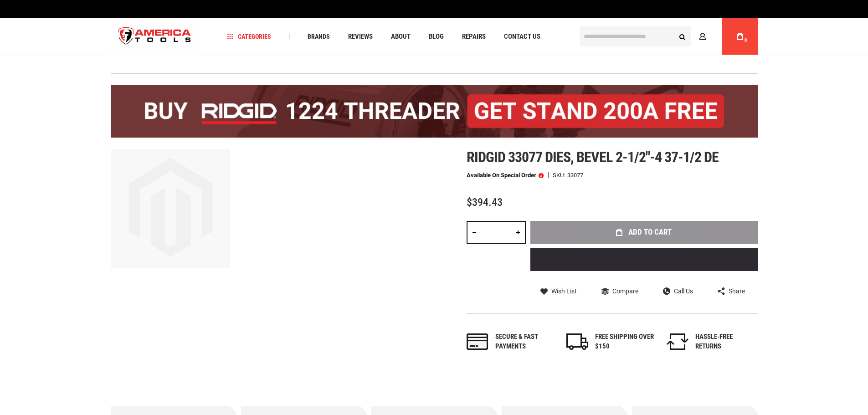  What do you see at coordinates (678, 342) in the screenshot?
I see `img: returns` at bounding box center [678, 342].